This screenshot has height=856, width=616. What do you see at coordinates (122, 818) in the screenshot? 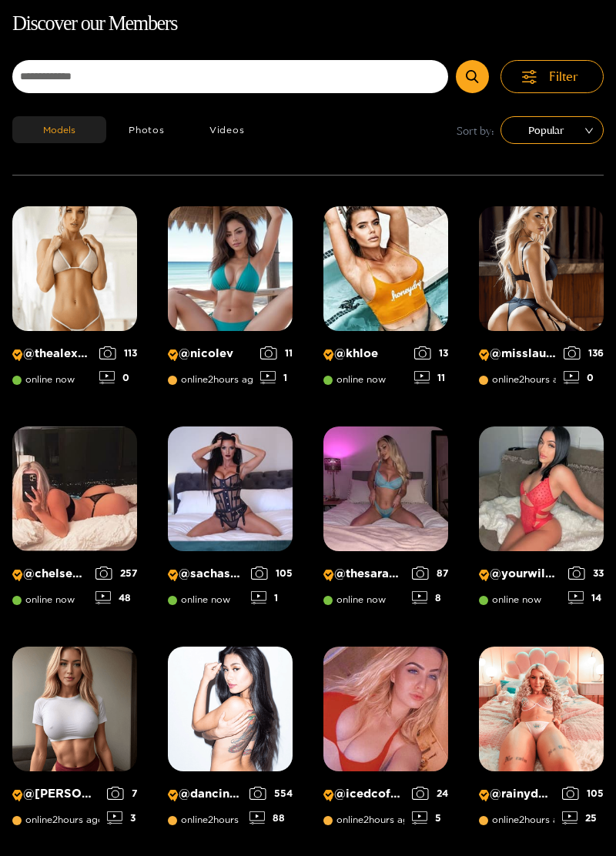
I see `div: 3` at bounding box center [122, 818].